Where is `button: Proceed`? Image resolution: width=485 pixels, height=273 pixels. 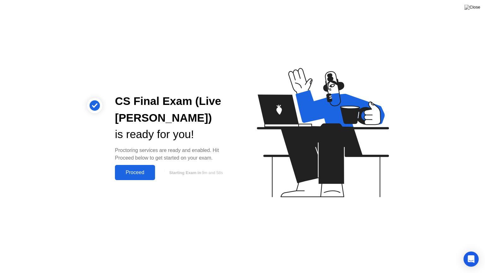 button: Proceed is located at coordinates (135, 172).